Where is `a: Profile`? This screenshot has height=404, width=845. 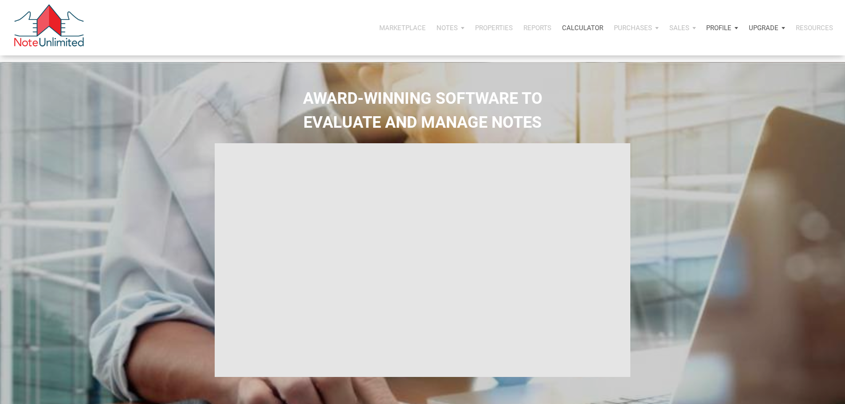
a: Profile is located at coordinates (722, 28).